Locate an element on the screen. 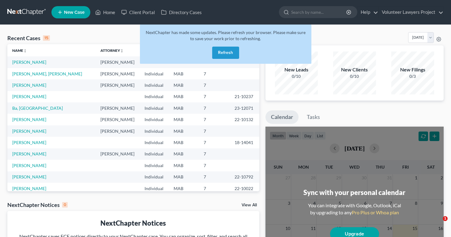  td: 22-10132 is located at coordinates (245, 119).